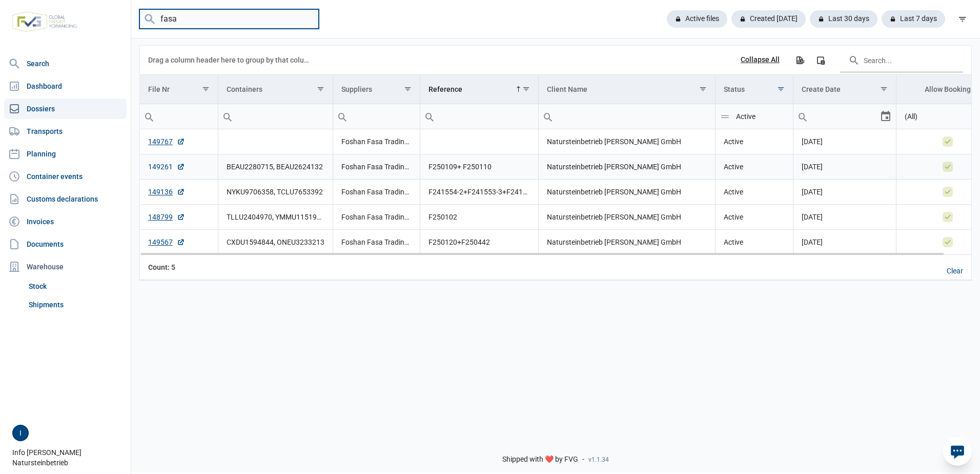 The width and height of the screenshot is (980, 474). I want to click on div: Data grid toolbar, so click(556, 60).